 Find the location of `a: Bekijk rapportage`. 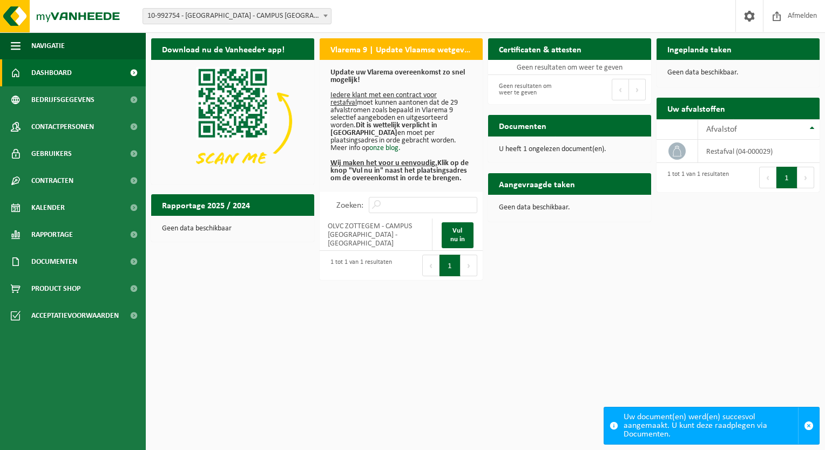

a: Bekijk rapportage is located at coordinates (273, 226).